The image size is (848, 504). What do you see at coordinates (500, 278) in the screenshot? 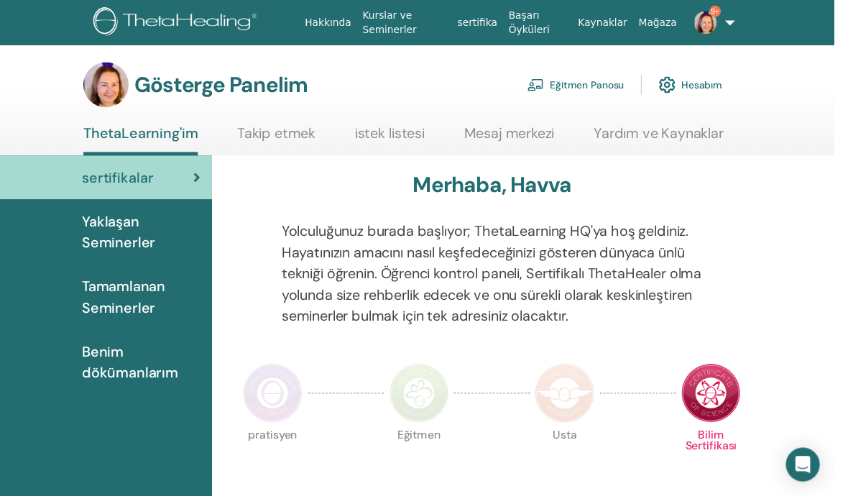
I see `font: Yolculuğunuz burada başlıyor; ThetaLearning HQ'ya hoş geldiniz. Hayatınızın amacını nasıl keşfede...` at bounding box center [500, 278].